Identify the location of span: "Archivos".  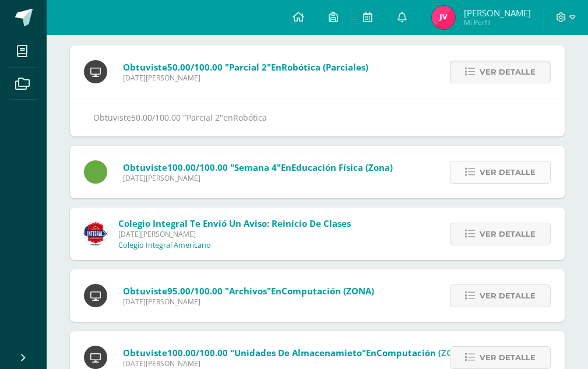
(248, 291).